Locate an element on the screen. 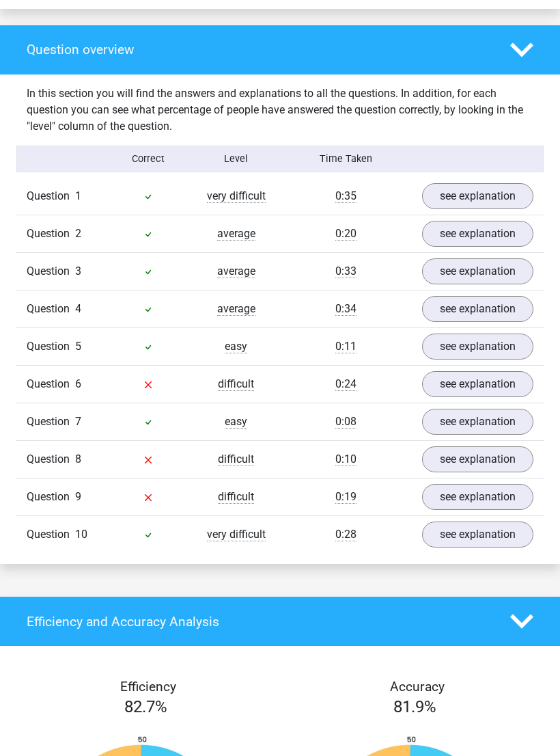 This screenshot has width=560, height=756. span: 0:33 is located at coordinates (346, 271).